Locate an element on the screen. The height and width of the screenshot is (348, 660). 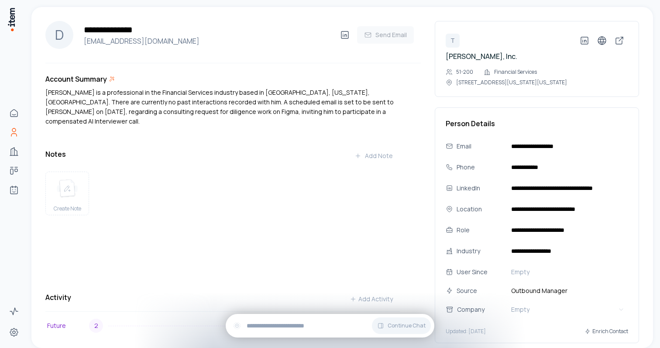
p: Future is located at coordinates (68, 326).